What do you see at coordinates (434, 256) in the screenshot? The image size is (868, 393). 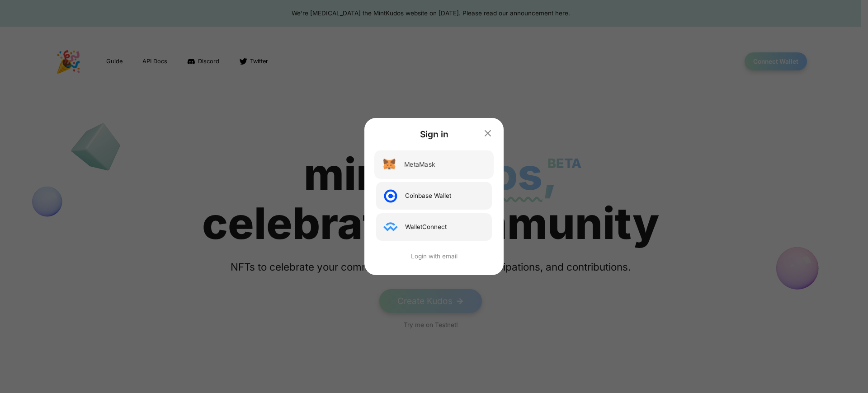 I see `div: Login with email` at bounding box center [434, 256].